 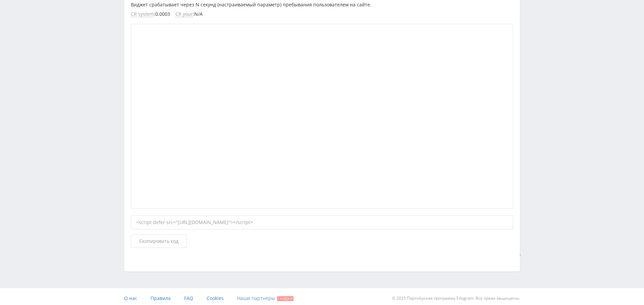 What do you see at coordinates (285, 298) in the screenshot?
I see `span: Скидки` at bounding box center [285, 298].